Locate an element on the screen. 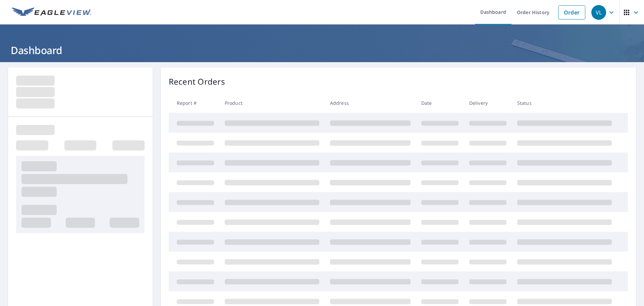 This screenshot has height=306, width=644. div: VL is located at coordinates (599, 12).